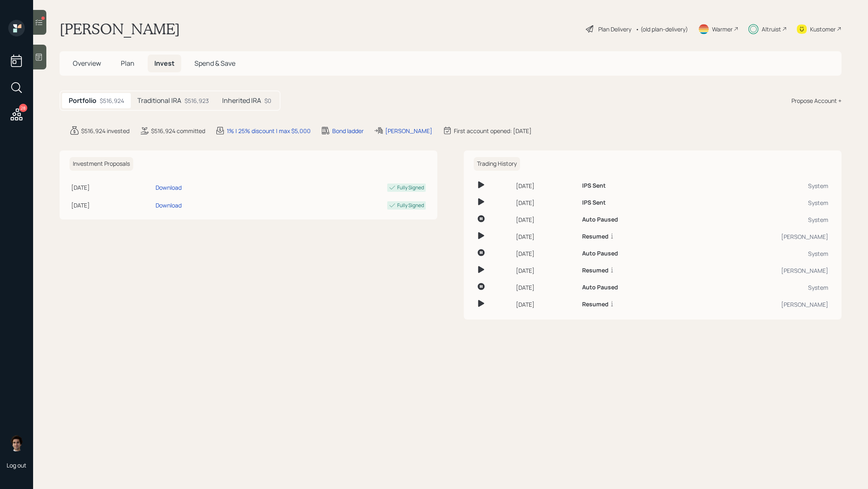 This screenshot has height=489, width=868. Describe the element at coordinates (242, 100) in the screenshot. I see `h5: Inherited IRA` at that location.